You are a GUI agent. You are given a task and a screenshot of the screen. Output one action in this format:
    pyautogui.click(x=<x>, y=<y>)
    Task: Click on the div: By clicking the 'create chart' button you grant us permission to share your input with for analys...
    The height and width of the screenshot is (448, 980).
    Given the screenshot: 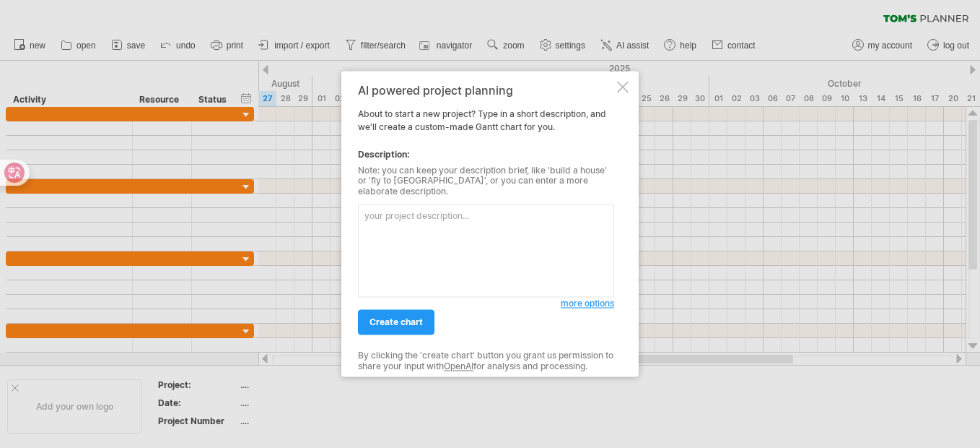 What is the action you would take?
    pyautogui.click(x=485, y=361)
    